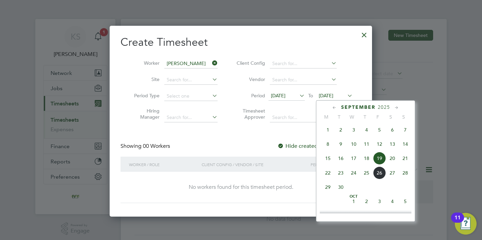  What do you see at coordinates (392, 173) in the screenshot?
I see `span: 27` at bounding box center [392, 173].